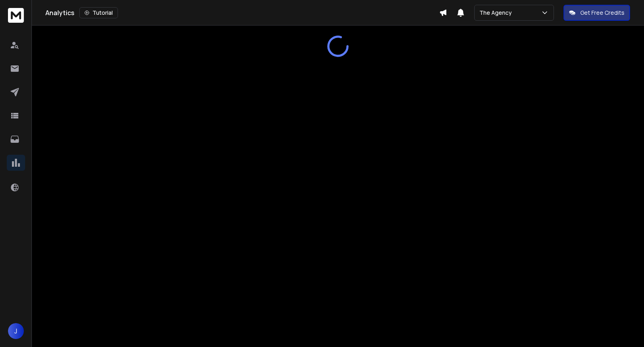  I want to click on p: Get Free Credits, so click(602, 13).